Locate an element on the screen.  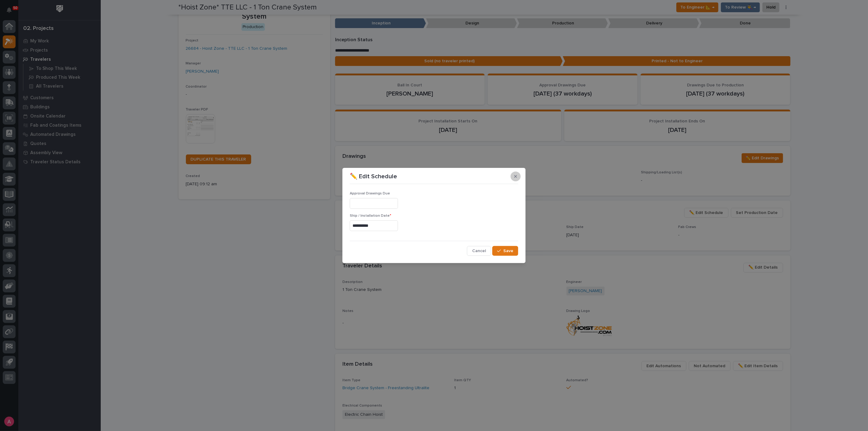
button: Save is located at coordinates (505, 251).